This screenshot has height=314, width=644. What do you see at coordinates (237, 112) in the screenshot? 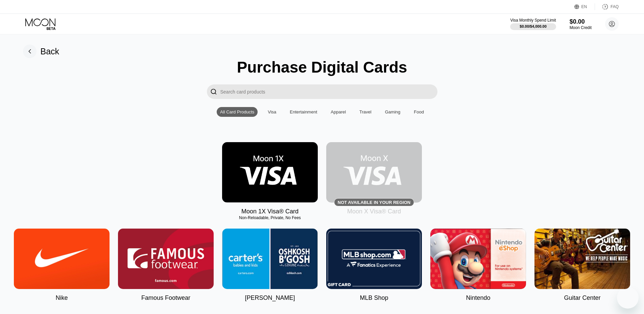
I see `div: All Card Products` at bounding box center [237, 112].